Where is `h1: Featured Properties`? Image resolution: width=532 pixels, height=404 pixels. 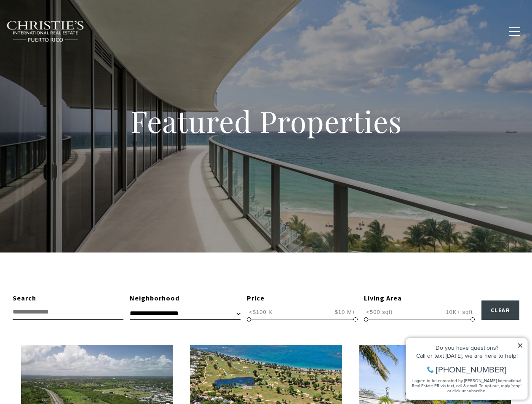 h1: Featured Properties is located at coordinates (266, 121).